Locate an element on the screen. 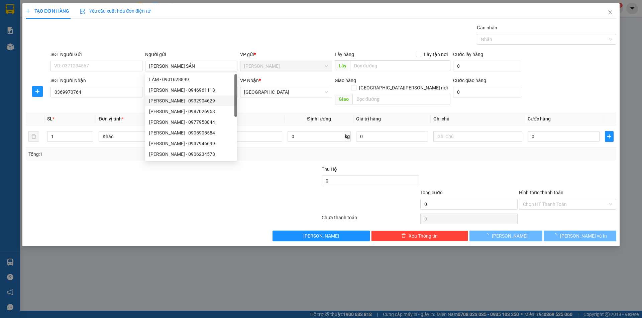 The height and width of the screenshot is (318, 642). span: SL is located at coordinates (50, 119).